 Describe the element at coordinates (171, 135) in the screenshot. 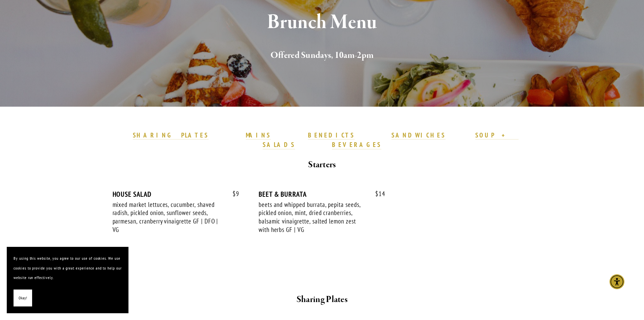

I see `strong: SHARING PLATES` at that location.